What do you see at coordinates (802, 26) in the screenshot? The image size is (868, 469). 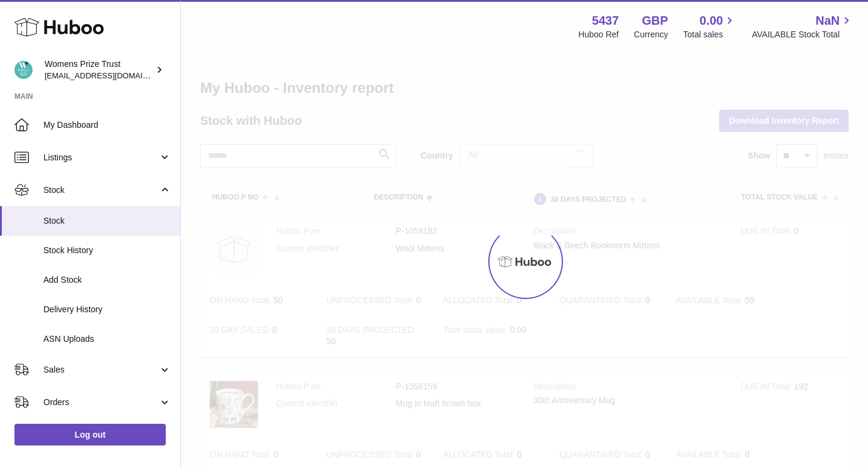 I see `a: NaN AVAILABLE Stock Total` at bounding box center [802, 26].